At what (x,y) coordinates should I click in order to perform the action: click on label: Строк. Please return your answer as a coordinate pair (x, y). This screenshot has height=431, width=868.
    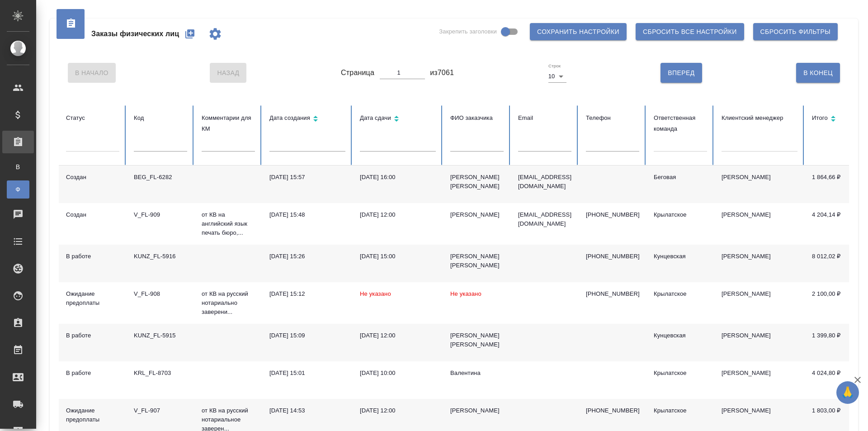
    Looking at the image, I should click on (554, 66).